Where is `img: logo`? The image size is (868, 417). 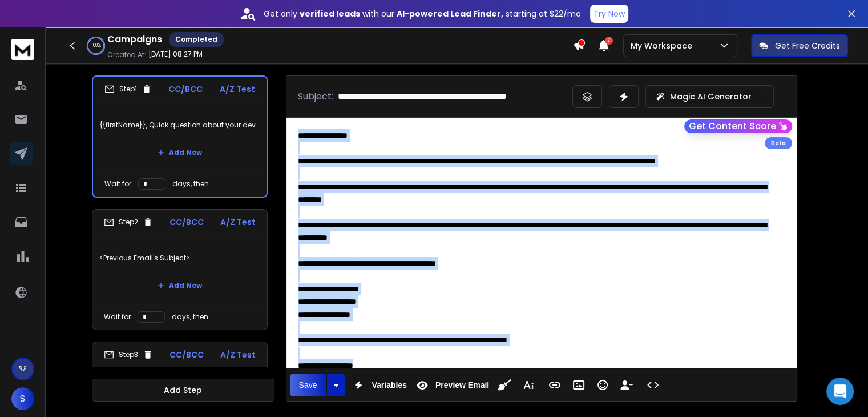 img: logo is located at coordinates (23, 49).